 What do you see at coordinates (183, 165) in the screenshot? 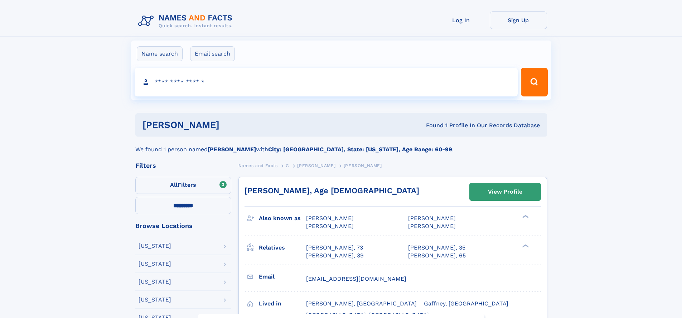
I see `div: Filters` at bounding box center [183, 165].